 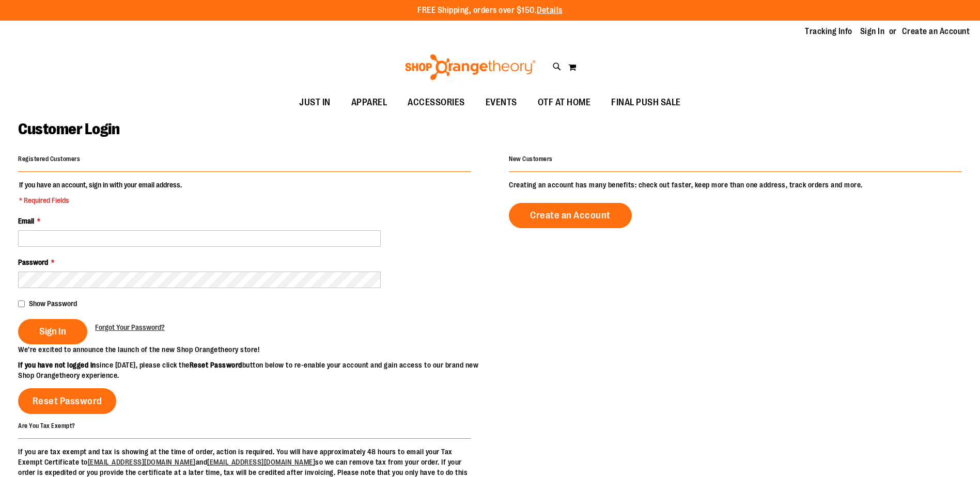 I want to click on button: Sign In, so click(x=52, y=332).